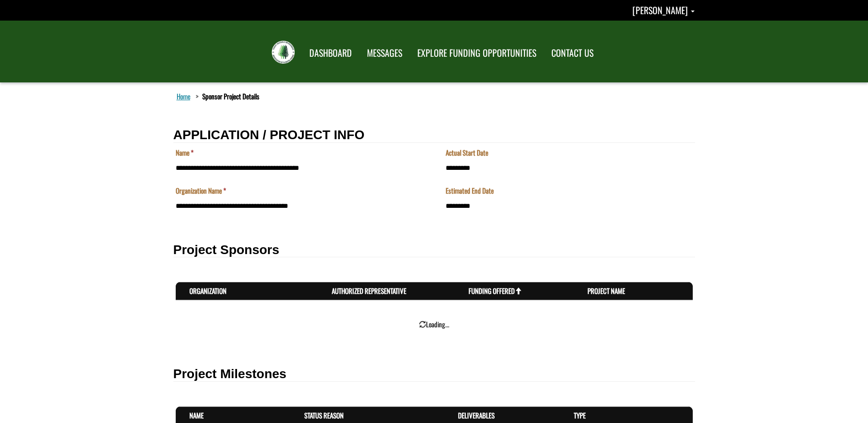 The height and width of the screenshot is (423, 868). What do you see at coordinates (470, 191) in the screenshot?
I see `label: Estimated End Date` at bounding box center [470, 191].